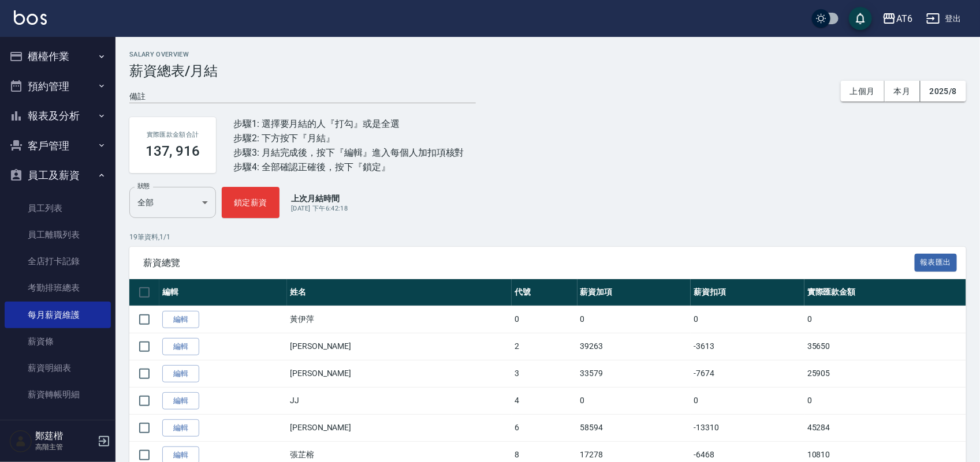 This screenshot has width=980, height=462. I want to click on td: -3613, so click(747, 346).